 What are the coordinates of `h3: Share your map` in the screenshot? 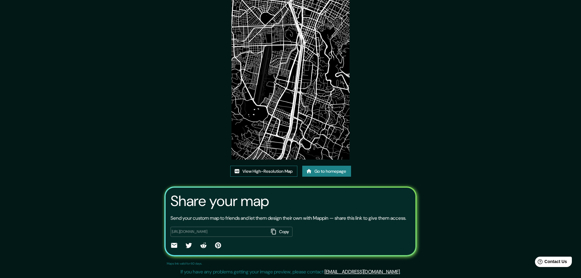 It's located at (219, 201).